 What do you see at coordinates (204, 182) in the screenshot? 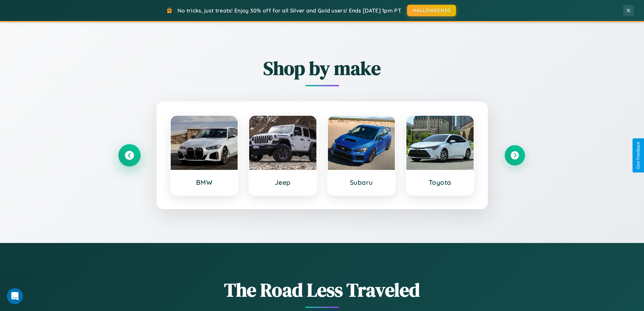
I see `h3: BMW` at bounding box center [204, 182].